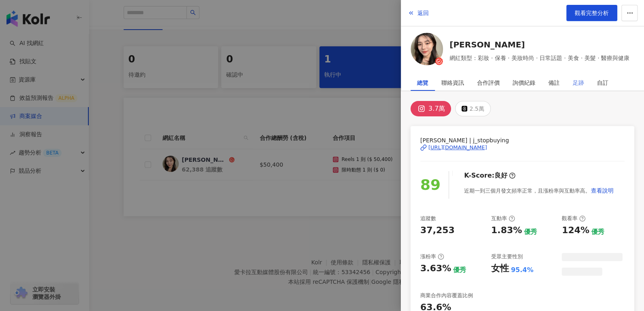 The width and height of the screenshot is (644, 311). What do you see at coordinates (507, 257) in the screenshot?
I see `div: 受眾主要性別` at bounding box center [507, 257].